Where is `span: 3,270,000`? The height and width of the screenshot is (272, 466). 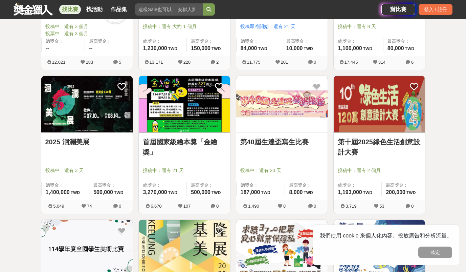 span: 3,270,000 is located at coordinates (155, 192).